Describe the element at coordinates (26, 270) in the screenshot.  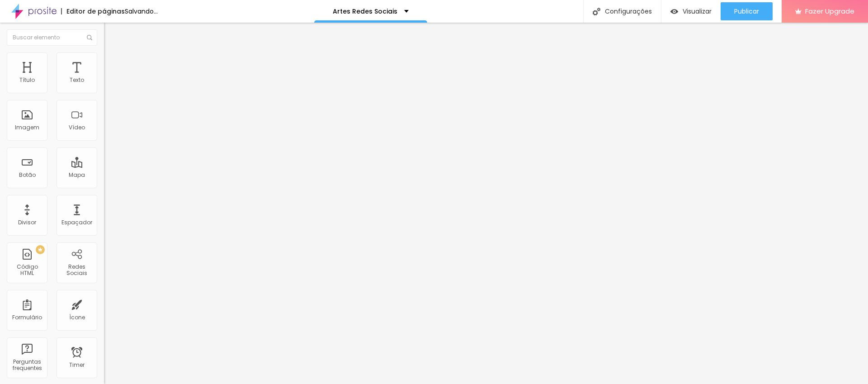
I see `div: Código HTML` at that location.